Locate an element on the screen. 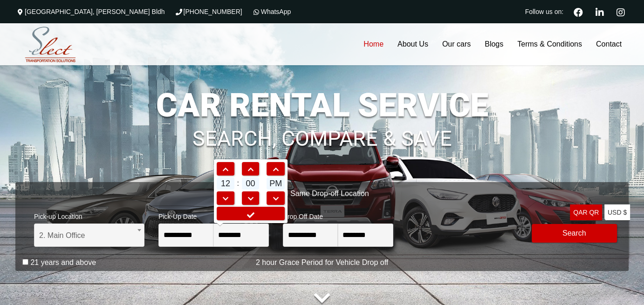 The height and width of the screenshot is (305, 644). a: Linkedin is located at coordinates (599, 11).